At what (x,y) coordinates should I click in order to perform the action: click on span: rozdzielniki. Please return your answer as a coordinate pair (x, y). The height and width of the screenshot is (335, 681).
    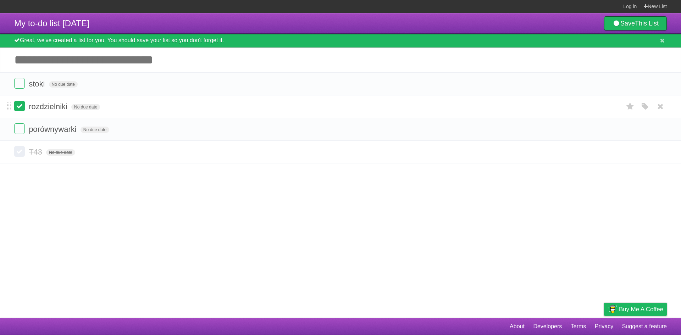
    Looking at the image, I should click on (49, 106).